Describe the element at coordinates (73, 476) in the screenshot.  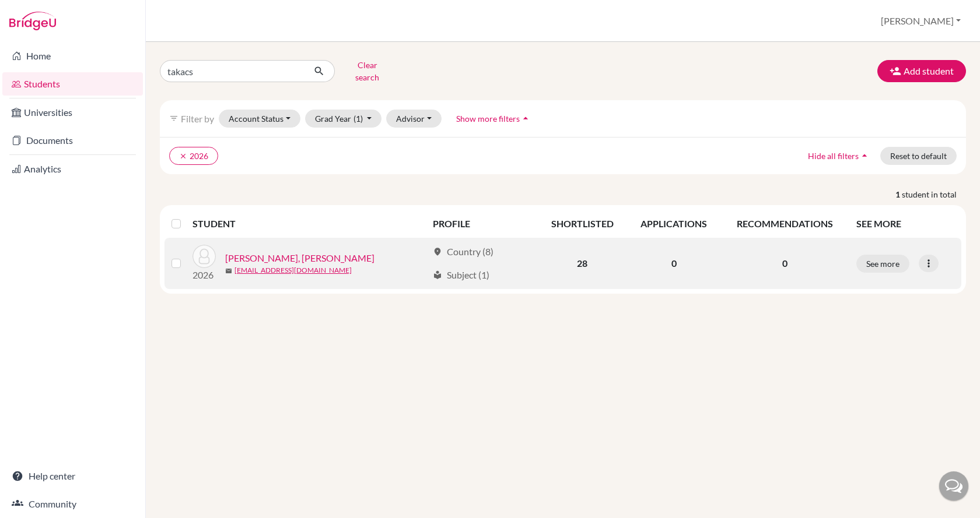
I see `a: Help center` at that location.